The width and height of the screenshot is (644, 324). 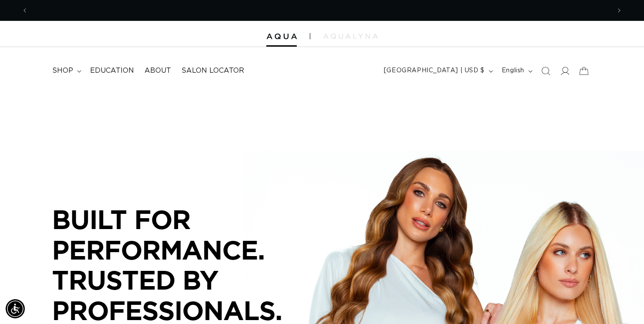 I want to click on span: English, so click(x=513, y=70).